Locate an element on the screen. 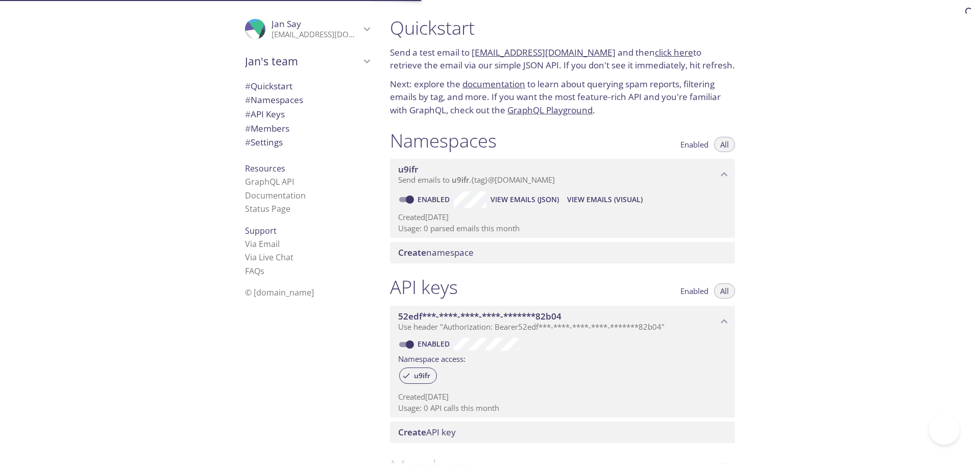  a: Status Page is located at coordinates (268, 208).